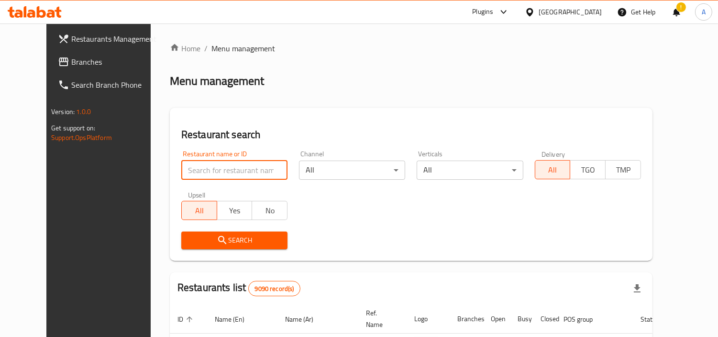  I want to click on span: POS group, so click(584, 319).